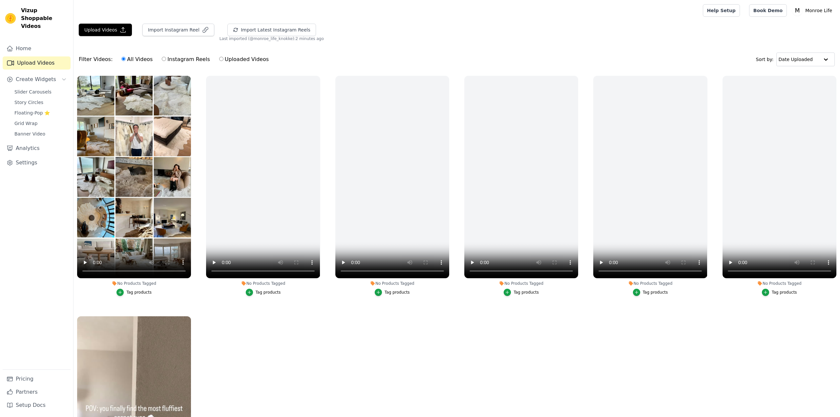 The image size is (840, 417). What do you see at coordinates (105, 30) in the screenshot?
I see `button: Upload Videos` at bounding box center [105, 30].